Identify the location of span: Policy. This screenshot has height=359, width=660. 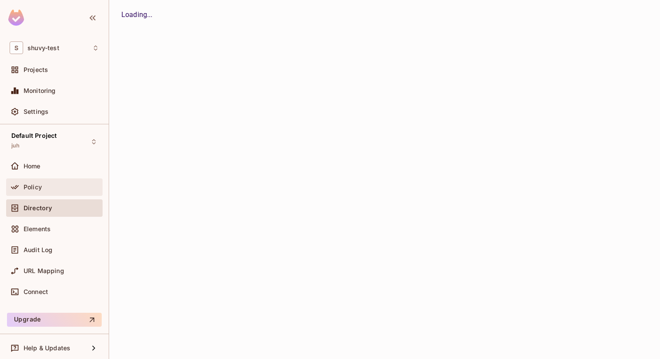
(33, 187).